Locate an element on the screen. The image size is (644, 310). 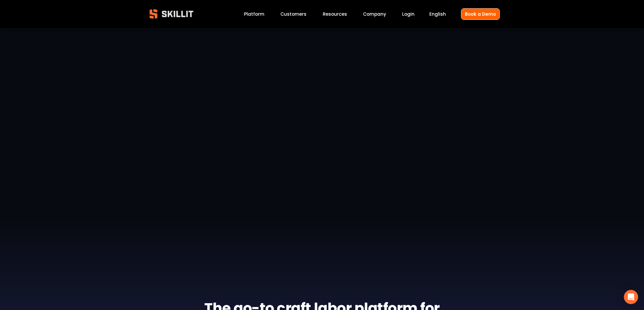
a: Company is located at coordinates (375, 14).